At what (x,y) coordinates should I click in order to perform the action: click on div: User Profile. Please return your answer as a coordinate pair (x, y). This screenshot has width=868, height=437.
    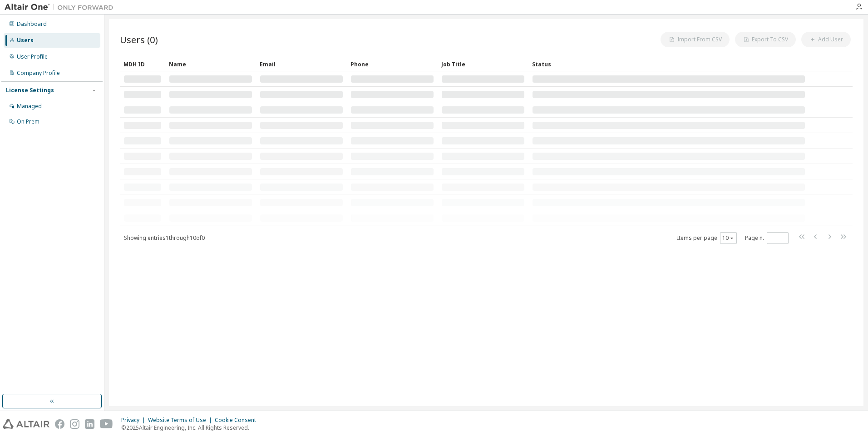
    Looking at the image, I should click on (32, 57).